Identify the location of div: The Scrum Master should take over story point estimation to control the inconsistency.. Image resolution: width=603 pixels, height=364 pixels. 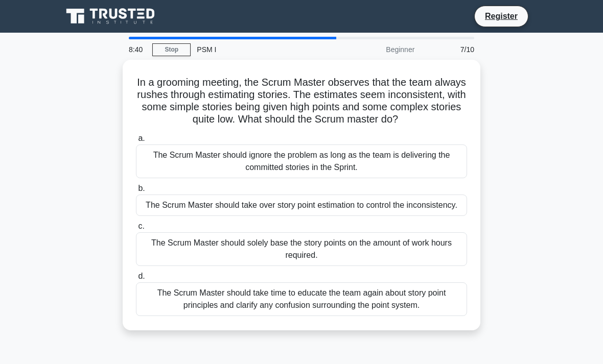
(301, 205).